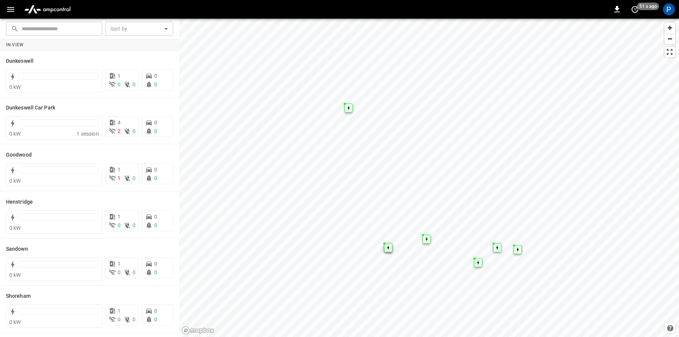  Describe the element at coordinates (119, 131) in the screenshot. I see `span: 2` at that location.